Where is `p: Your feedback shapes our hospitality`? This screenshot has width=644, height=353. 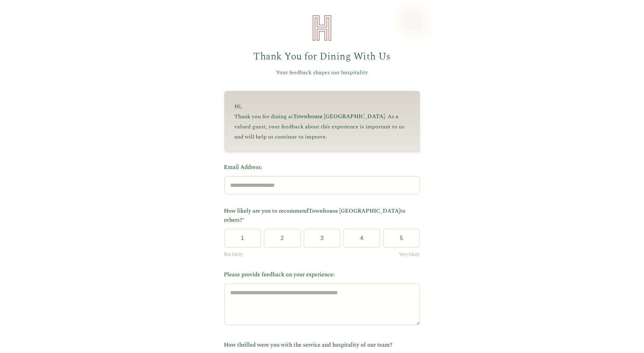 p: Your feedback shapes our hospitality is located at coordinates (322, 73).